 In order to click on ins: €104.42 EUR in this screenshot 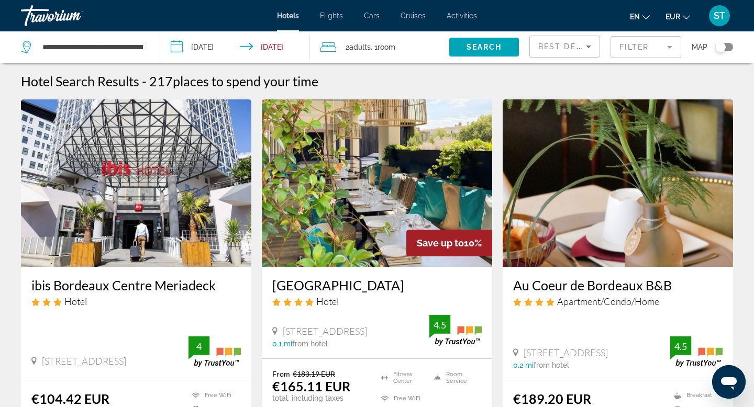, I will do `click(70, 399)`.